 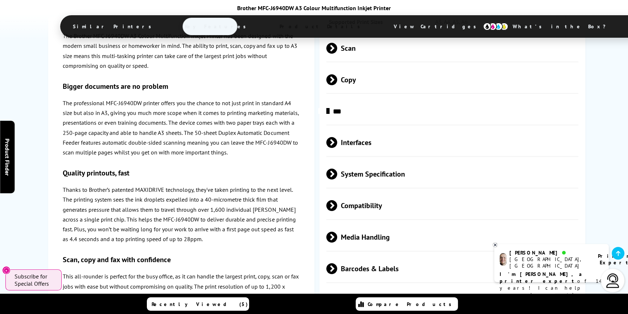 I want to click on span: Similar Printers, so click(x=114, y=26).